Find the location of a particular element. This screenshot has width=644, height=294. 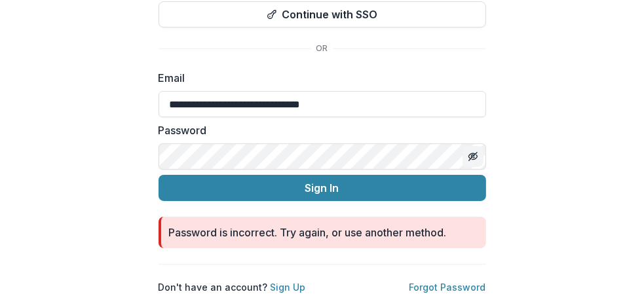

p: Don't have an account? is located at coordinates (232, 287).